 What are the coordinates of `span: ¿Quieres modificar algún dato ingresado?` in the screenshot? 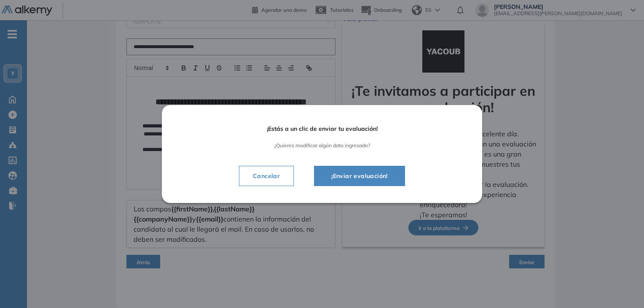 It's located at (322, 145).